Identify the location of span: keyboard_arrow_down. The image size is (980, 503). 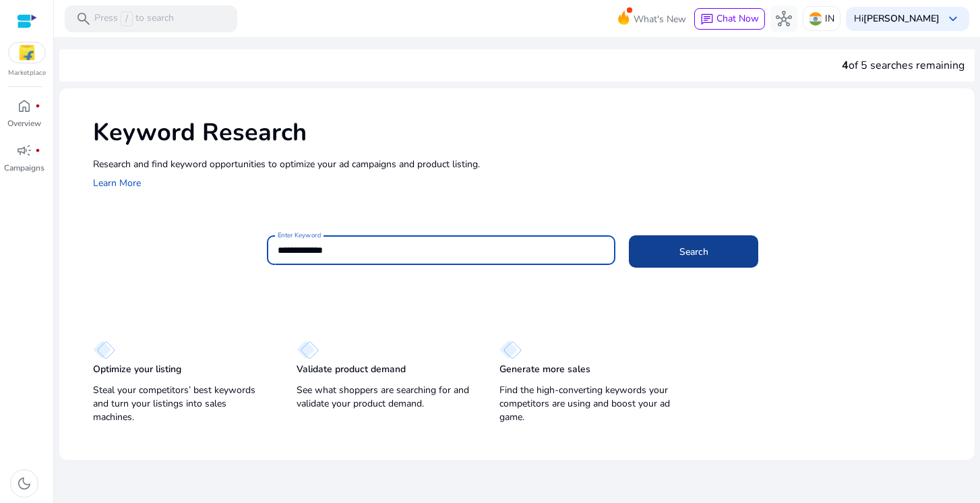
(954, 19).